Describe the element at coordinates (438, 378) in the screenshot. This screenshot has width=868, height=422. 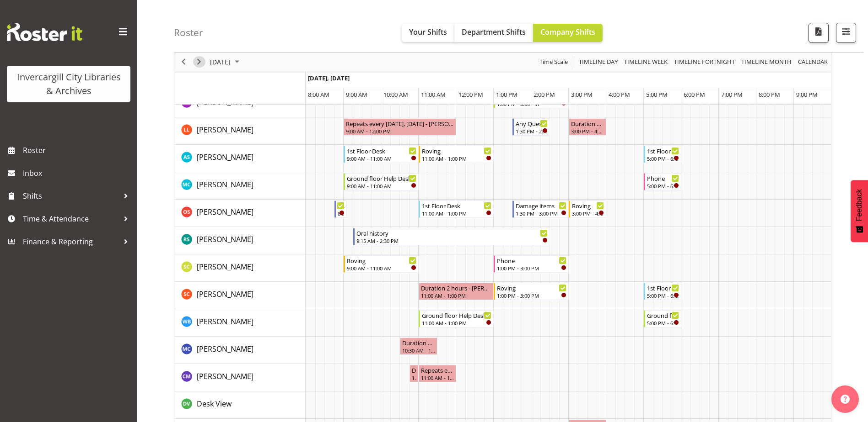
I see `div: 11:00 AM - 12:00 PM` at that location.